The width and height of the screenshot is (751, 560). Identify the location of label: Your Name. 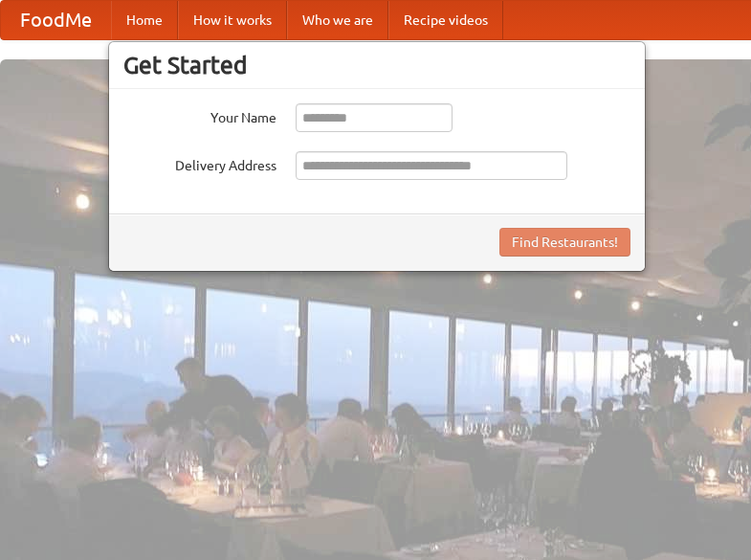
(200, 115).